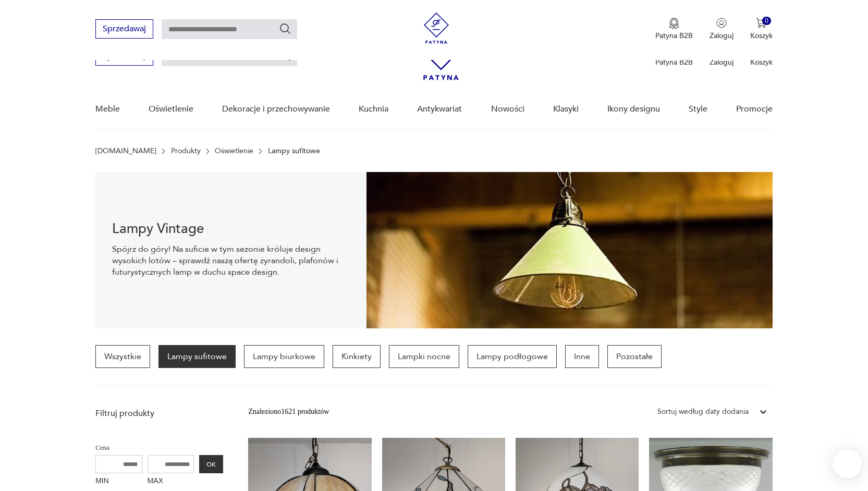  Describe the element at coordinates (582, 357) in the screenshot. I see `p: Inne` at that location.